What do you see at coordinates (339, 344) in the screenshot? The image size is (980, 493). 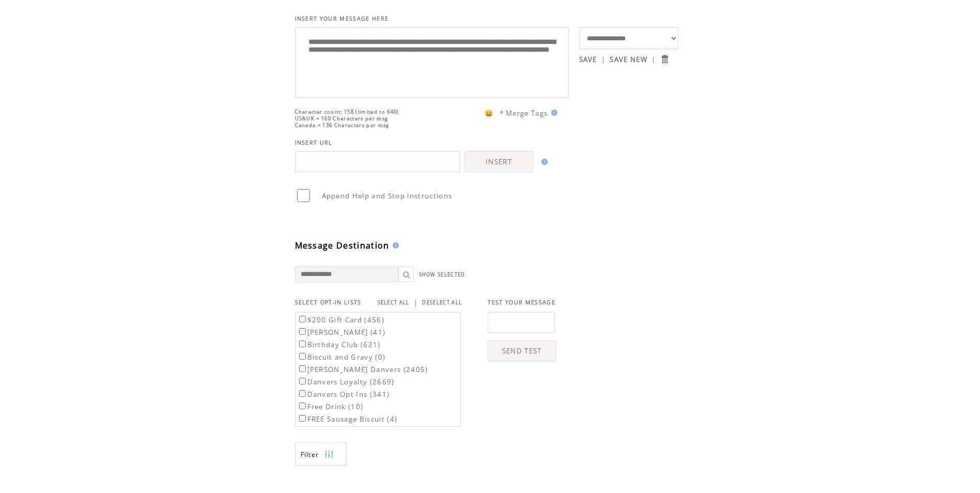 I see `label: Birthday Club (621)` at bounding box center [339, 344].